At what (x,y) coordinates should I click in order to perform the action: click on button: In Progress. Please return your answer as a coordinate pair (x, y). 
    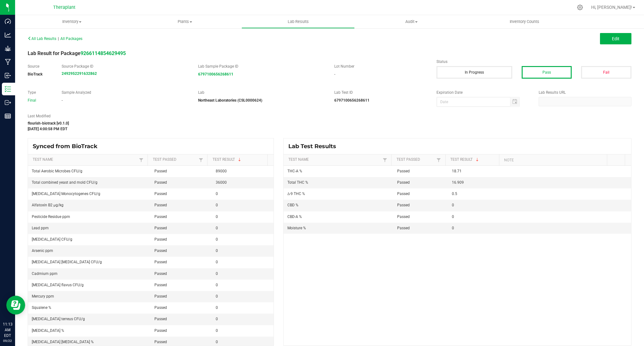
    Looking at the image, I should click on (474, 72).